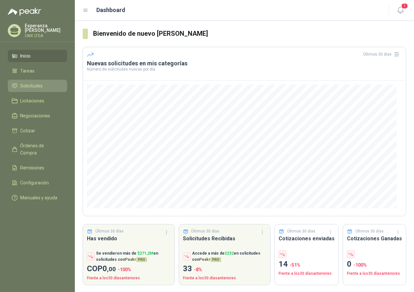  Describe the element at coordinates (295, 265) in the screenshot. I see `span: -51 %` at that location.